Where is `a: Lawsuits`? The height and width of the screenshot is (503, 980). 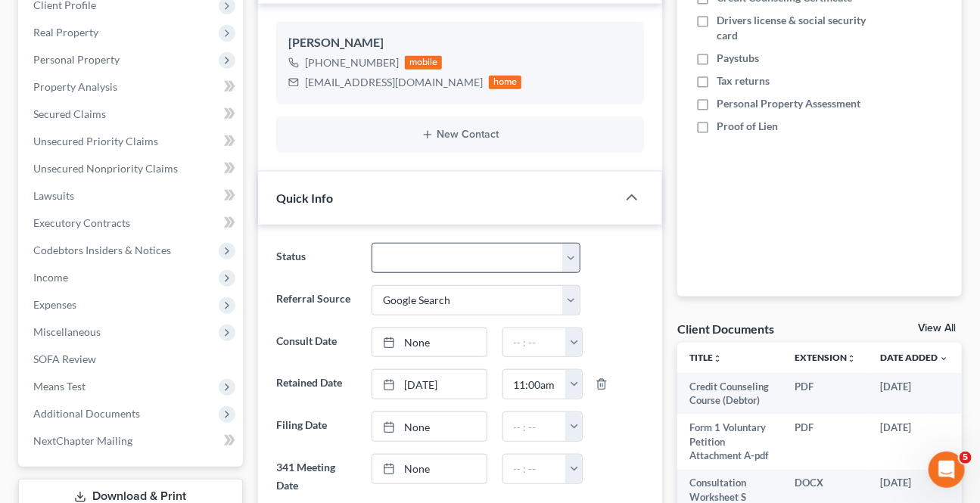
a: Lawsuits is located at coordinates (132, 196).